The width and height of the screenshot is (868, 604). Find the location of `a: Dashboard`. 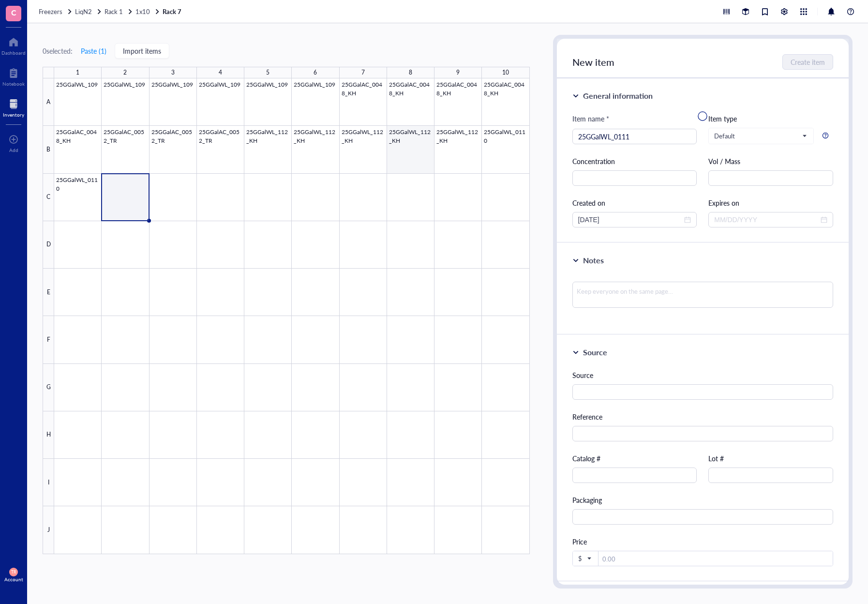

a: Dashboard is located at coordinates (13, 45).